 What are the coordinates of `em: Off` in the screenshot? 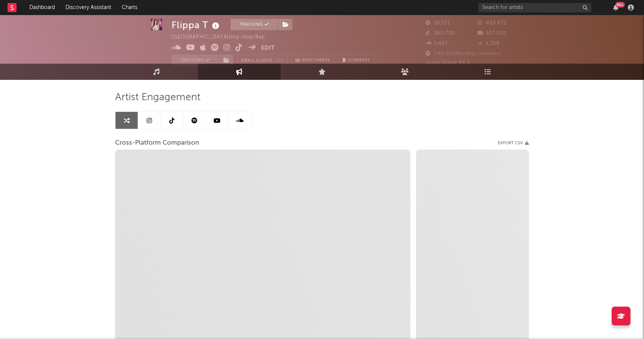 It's located at (279, 61).